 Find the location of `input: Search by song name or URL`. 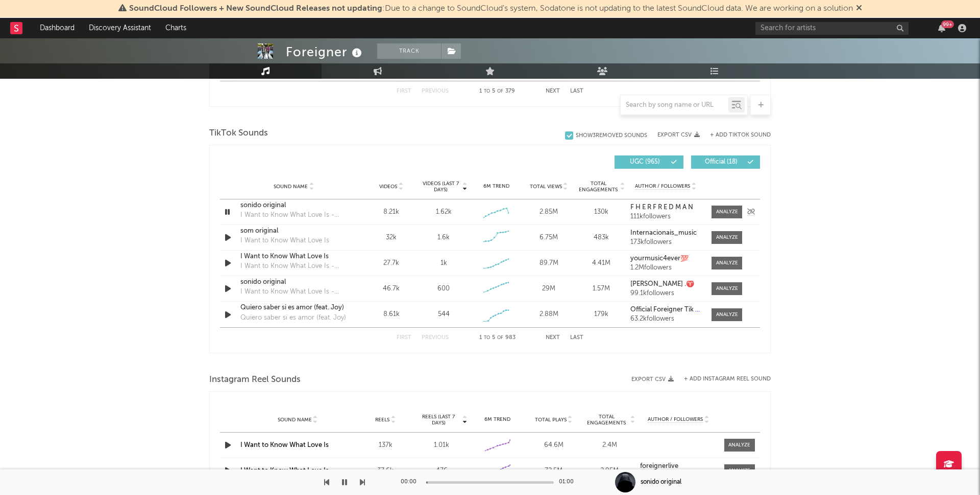

input: Search by song name or URL is located at coordinates (674, 105).